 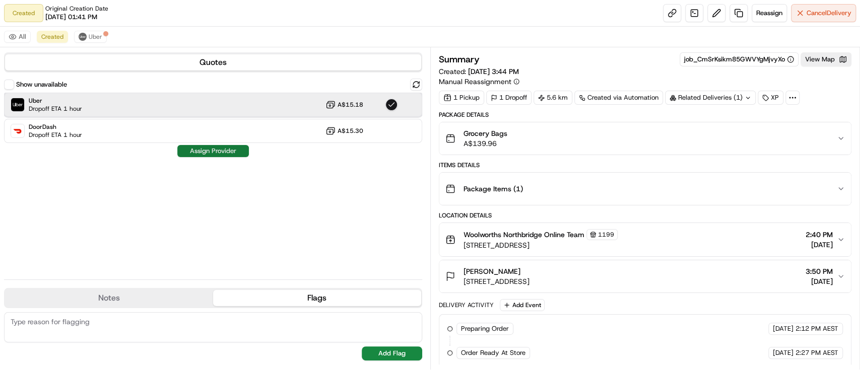 What do you see at coordinates (479, 72) in the screenshot?
I see `span: Created:` at bounding box center [479, 72].